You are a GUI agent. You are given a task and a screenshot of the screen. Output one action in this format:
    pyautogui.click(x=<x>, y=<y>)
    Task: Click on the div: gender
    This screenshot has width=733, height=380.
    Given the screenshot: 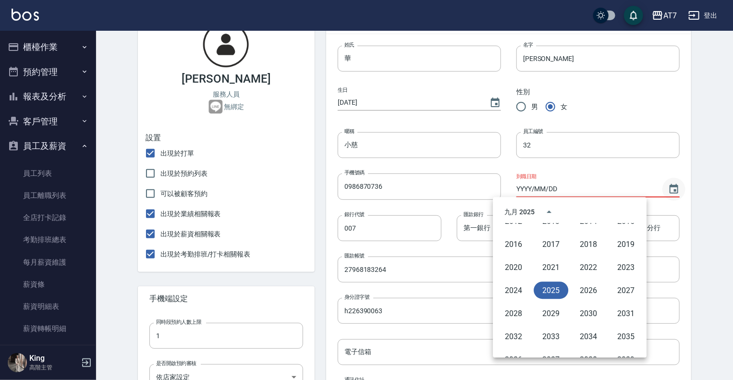 What is the action you would take?
    pyautogui.click(x=598, y=107)
    